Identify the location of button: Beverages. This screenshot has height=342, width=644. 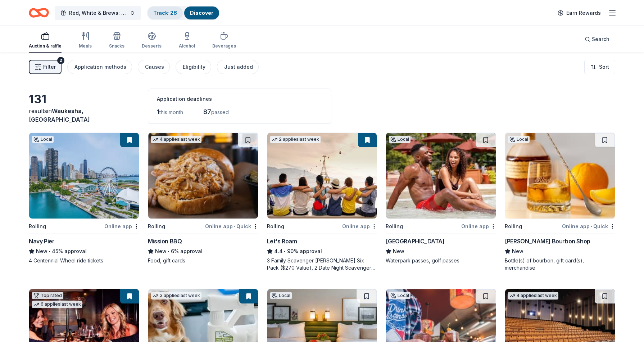
(224, 41).